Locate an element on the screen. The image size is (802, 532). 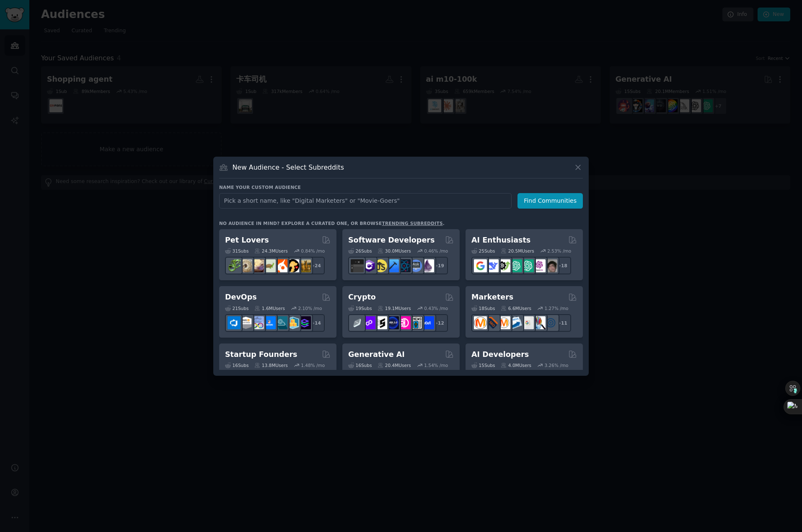
h2: Pet Lovers is located at coordinates (247, 240).